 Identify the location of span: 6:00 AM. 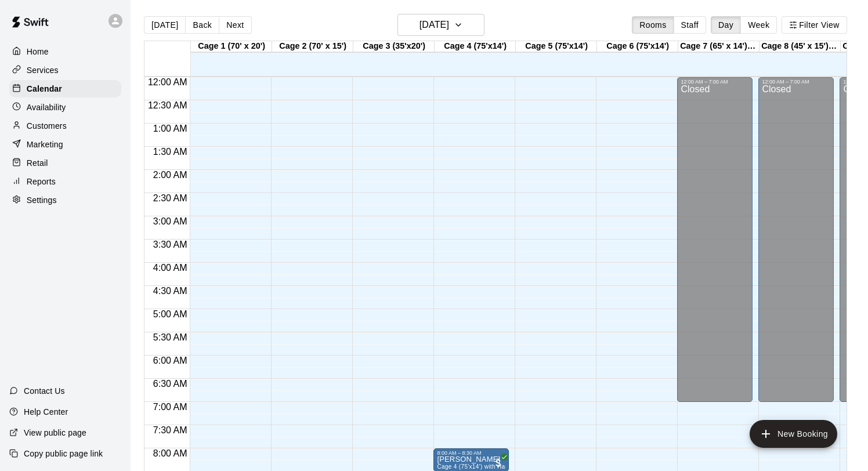
(170, 360).